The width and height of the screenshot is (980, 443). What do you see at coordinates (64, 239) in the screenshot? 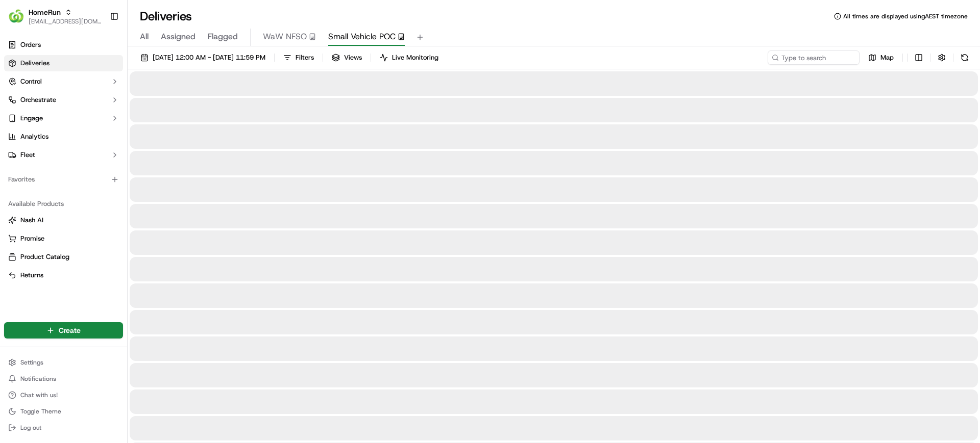
I see `button: Promise` at bounding box center [64, 239].